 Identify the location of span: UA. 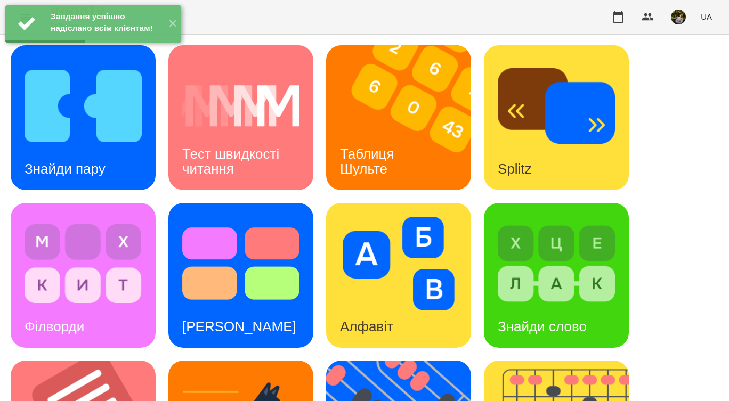
(706, 17).